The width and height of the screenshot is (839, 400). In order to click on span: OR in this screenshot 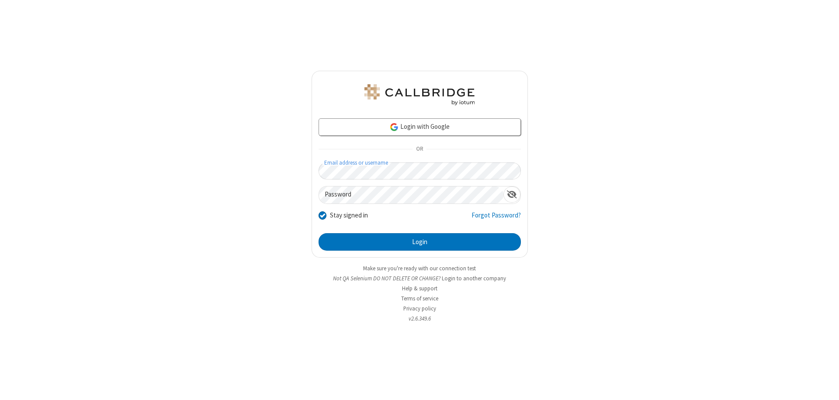, I will do `click(420, 149)`.